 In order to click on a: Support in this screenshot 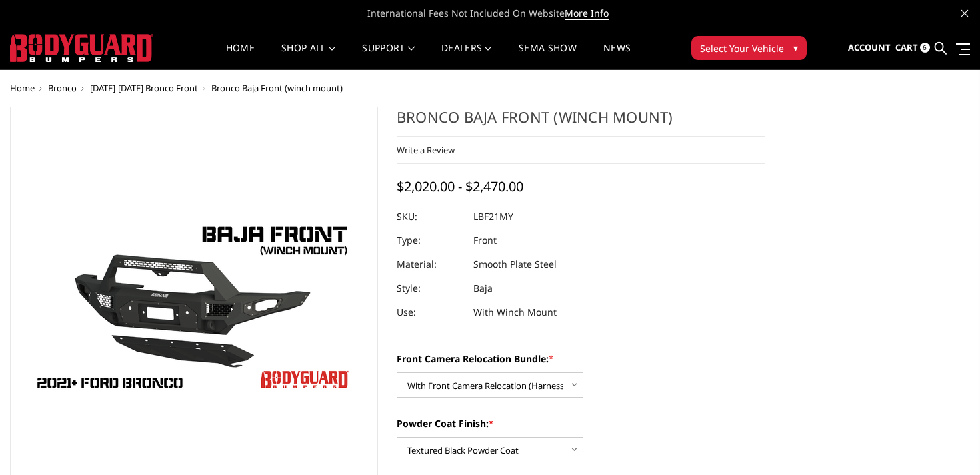, I will do `click(388, 56)`.